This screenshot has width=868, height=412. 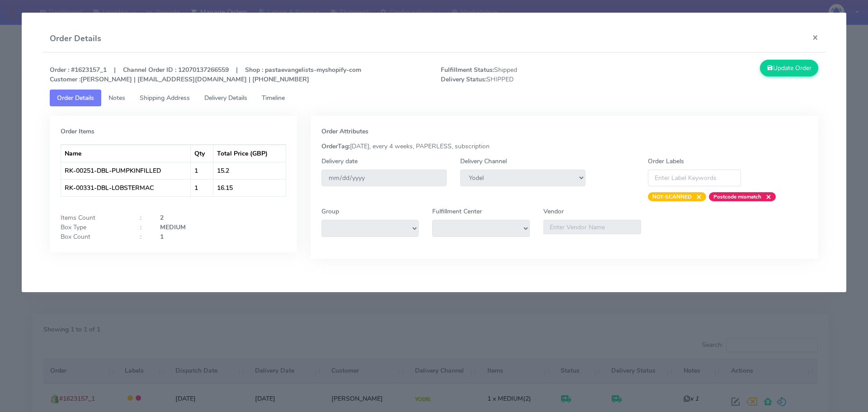 What do you see at coordinates (483, 161) in the screenshot?
I see `label: Delivery Channel` at bounding box center [483, 161].